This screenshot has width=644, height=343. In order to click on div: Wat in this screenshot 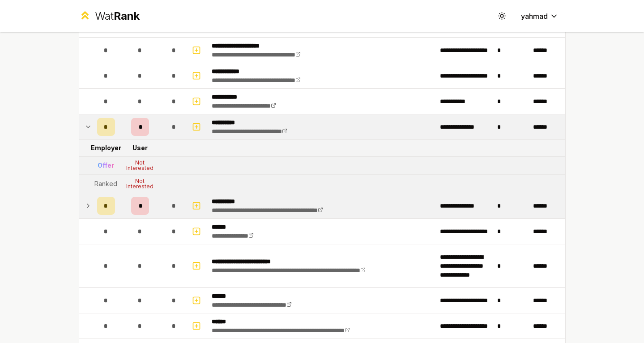, I will do `click(118, 16)`.